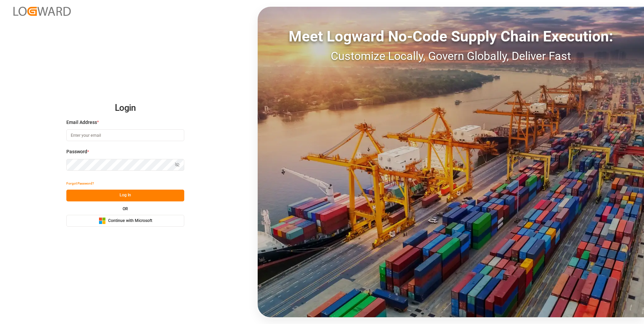  Describe the element at coordinates (125, 209) in the screenshot. I see `small: OR` at that location.